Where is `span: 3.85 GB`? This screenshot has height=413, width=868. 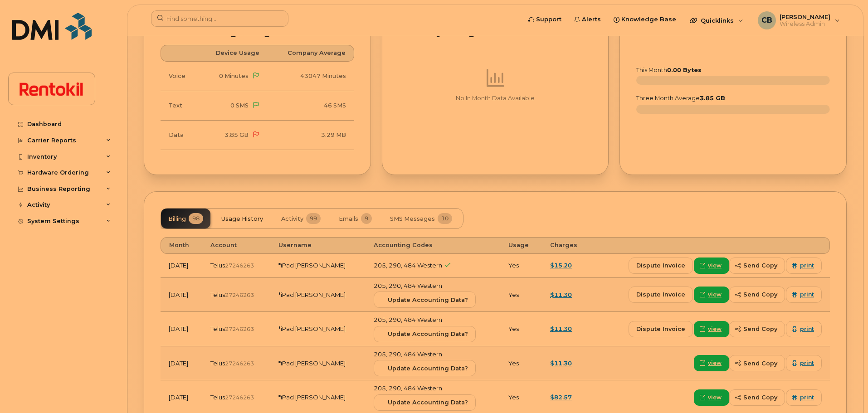
span: 3.85 GB is located at coordinates (236, 135).